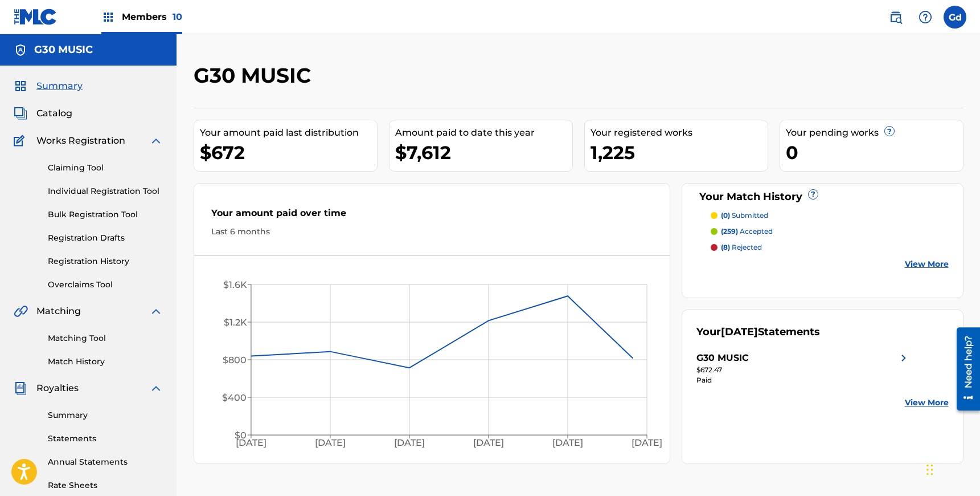 This screenshot has height=496, width=980. What do you see at coordinates (20, 113) in the screenshot?
I see `img: Catalog` at bounding box center [20, 113].